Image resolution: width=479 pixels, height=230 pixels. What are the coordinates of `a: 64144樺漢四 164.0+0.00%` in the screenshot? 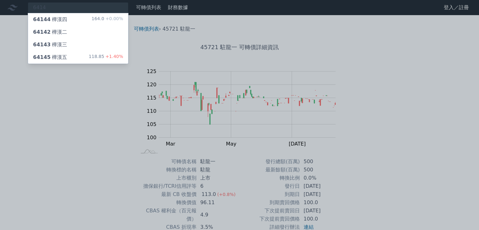 It's located at (78, 20).